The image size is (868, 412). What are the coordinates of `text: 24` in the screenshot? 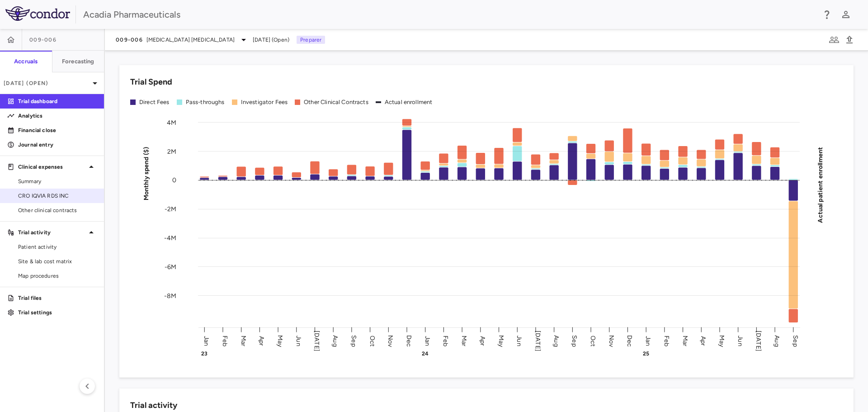 It's located at (425, 354).